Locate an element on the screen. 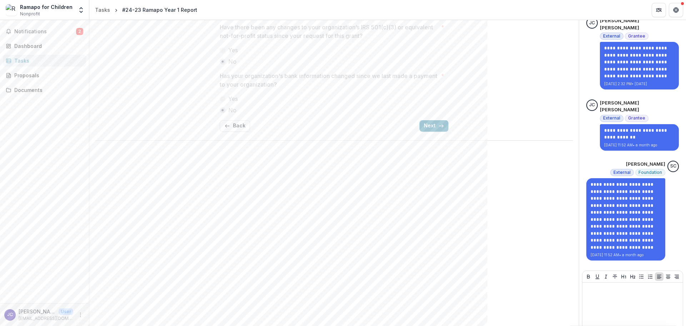 This screenshot has height=326, width=686. button: Align Left is located at coordinates (659, 276).